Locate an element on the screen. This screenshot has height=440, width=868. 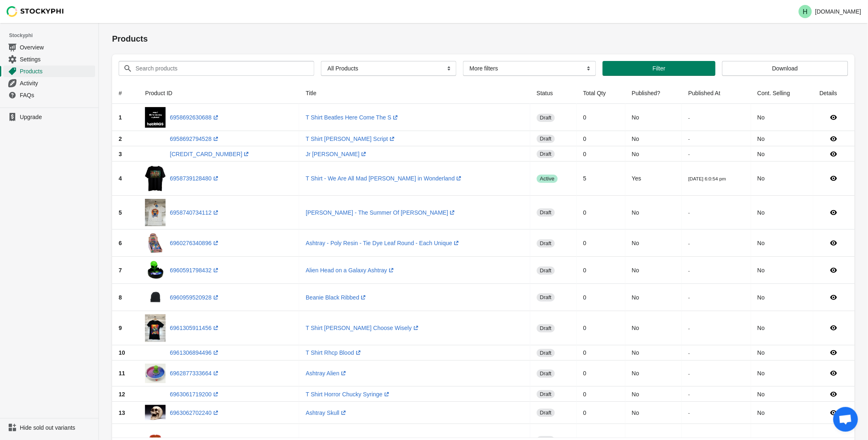
a: 6963061719200(opens a new window) is located at coordinates (194, 394).